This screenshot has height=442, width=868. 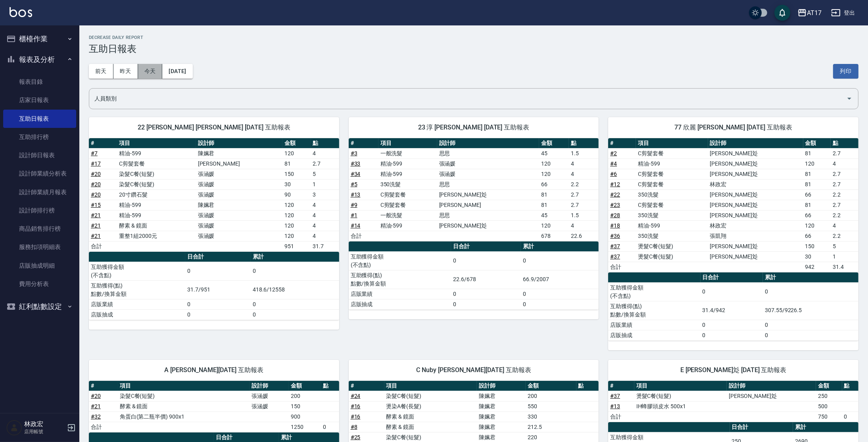 What do you see at coordinates (156, 184) in the screenshot?
I see `td: 染髮C餐(短髮)` at bounding box center [156, 184].